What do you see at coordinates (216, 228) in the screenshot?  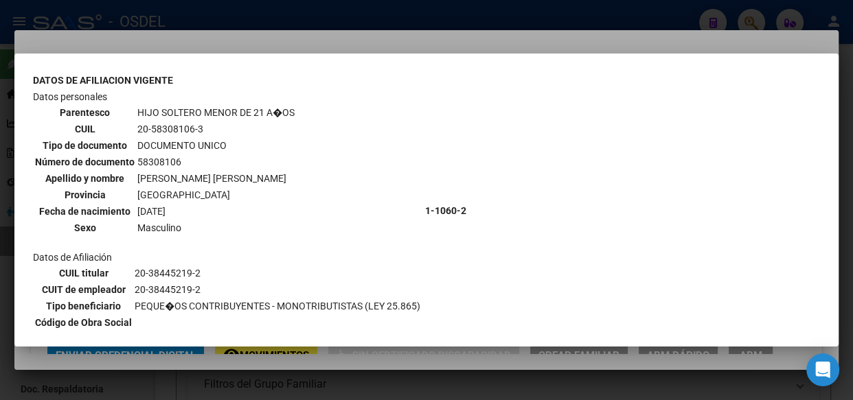 I see `td: Masculino` at bounding box center [216, 228].